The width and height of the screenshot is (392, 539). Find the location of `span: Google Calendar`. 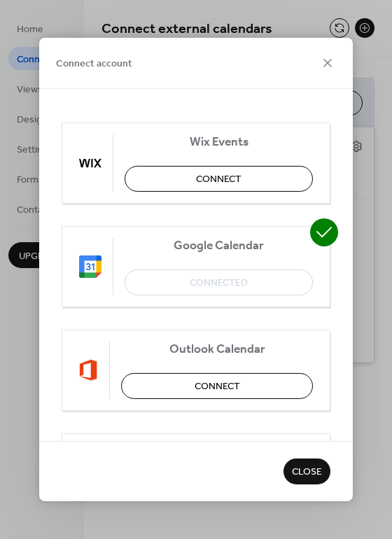

span: Google Calendar is located at coordinates (218, 246).